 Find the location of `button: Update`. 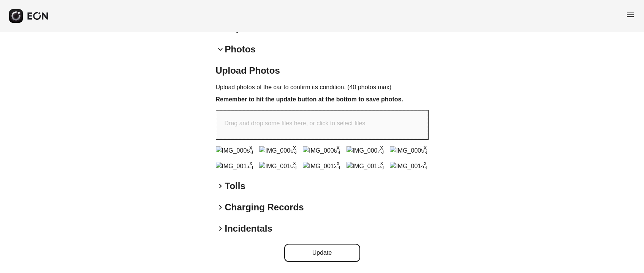

button: Update is located at coordinates (322, 253).